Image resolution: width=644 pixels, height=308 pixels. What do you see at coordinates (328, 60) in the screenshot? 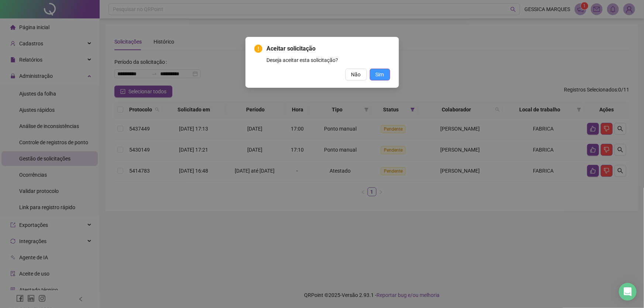
I see `div: Deseja aceitar esta solicitação?` at bounding box center [328, 60].